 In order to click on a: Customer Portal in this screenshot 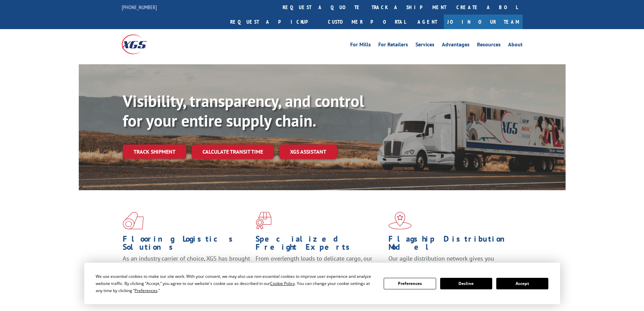, I will do `click(367, 22)`.